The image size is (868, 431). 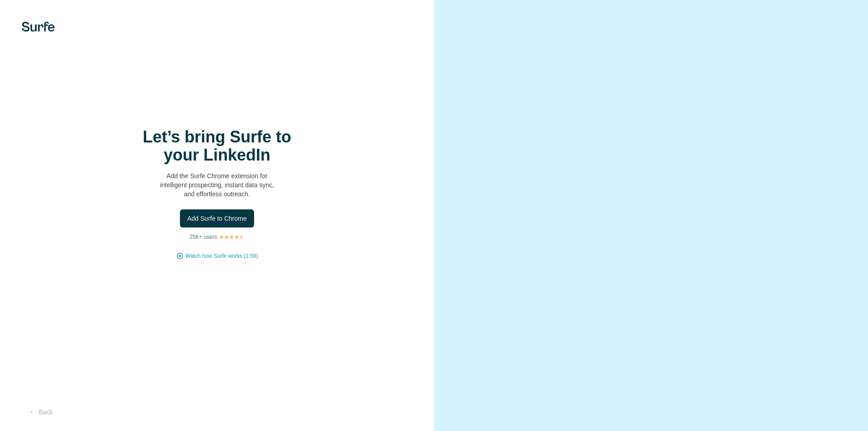 I want to click on h1: Let’s bring Surfe to your LinkedIn, so click(x=217, y=146).